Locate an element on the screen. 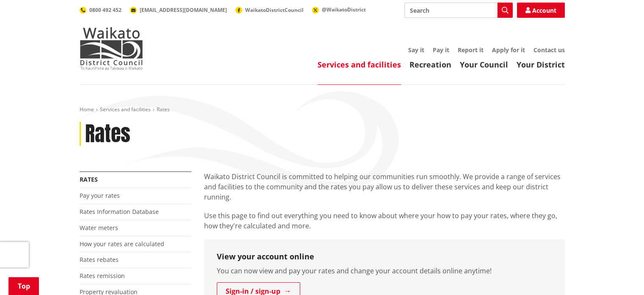 The image size is (644, 295). span: 0800 492 452 is located at coordinates (105, 9).